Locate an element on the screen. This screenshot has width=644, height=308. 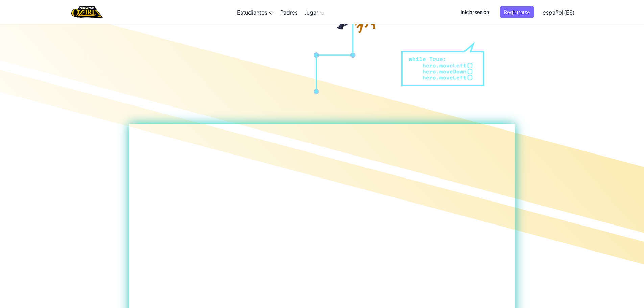
span: Iniciar sesión is located at coordinates (475, 12).